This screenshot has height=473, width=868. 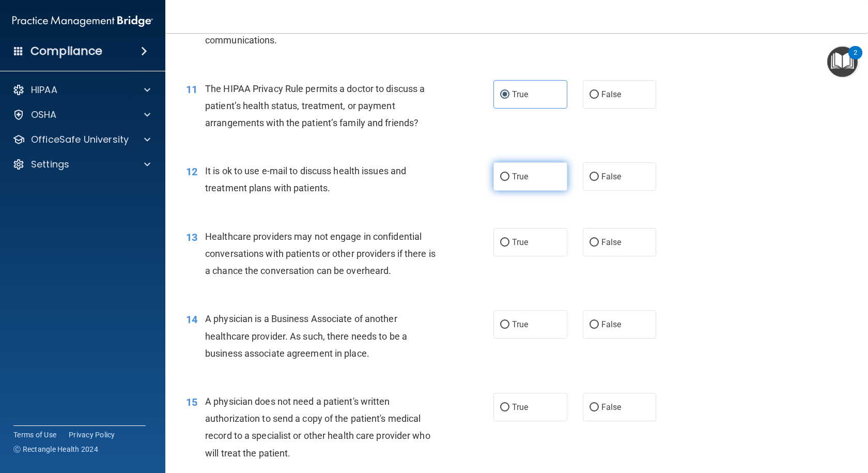 I want to click on span: 12, so click(x=192, y=172).